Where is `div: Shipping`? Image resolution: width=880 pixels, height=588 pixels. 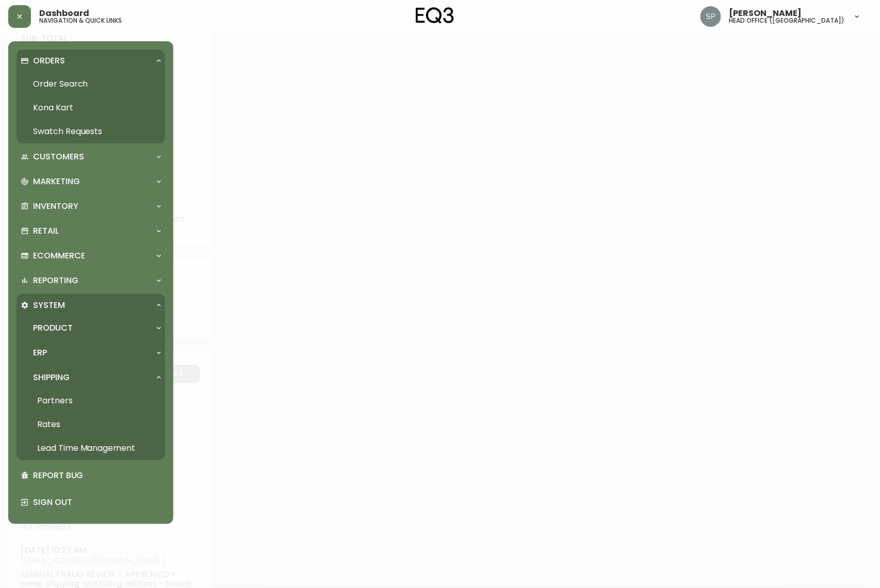 div: Shipping is located at coordinates (90, 378).